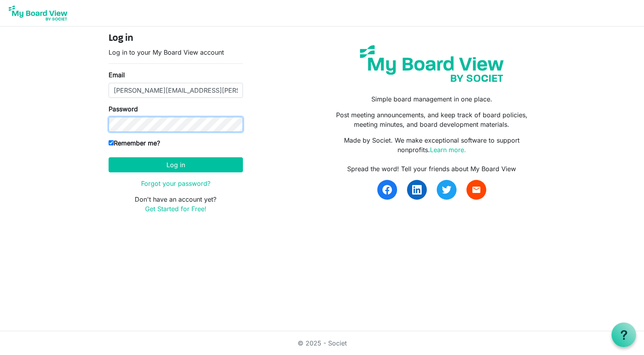 Image resolution: width=644 pixels, height=355 pixels. I want to click on img: facebook.svg, so click(387, 190).